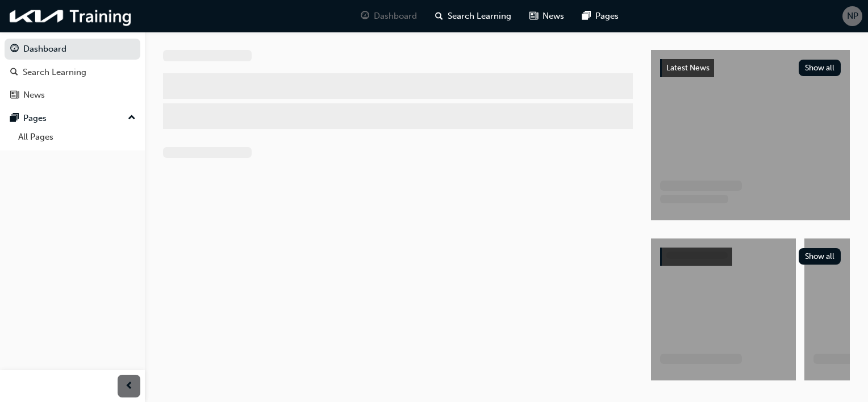  I want to click on a: News, so click(72, 95).